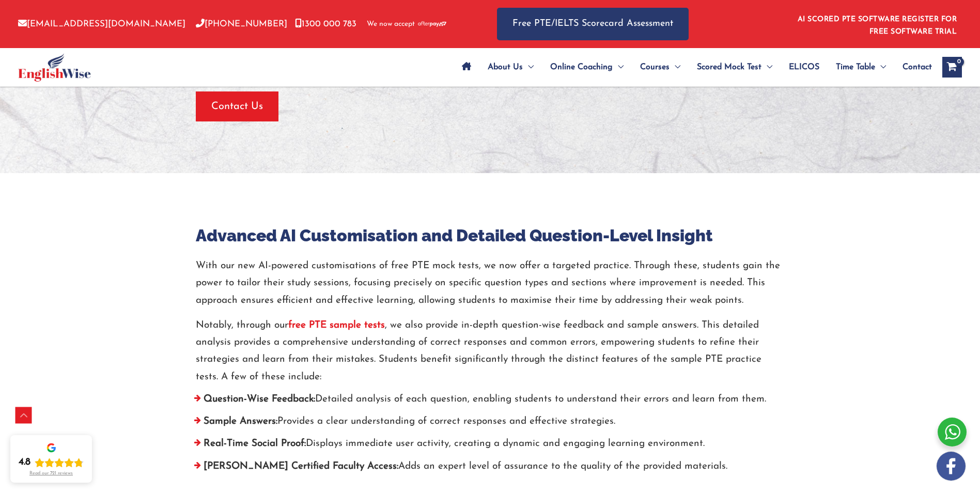  I want to click on li: Adds an expert level of assurance to the quality of the provided materials., so click(490, 469).